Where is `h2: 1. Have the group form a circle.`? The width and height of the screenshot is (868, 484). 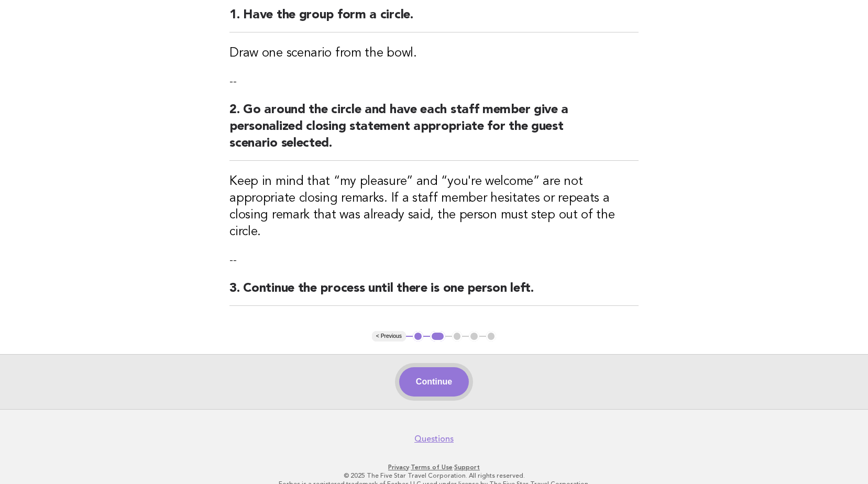
h2: 1. Have the group form a circle. is located at coordinates (434, 19).